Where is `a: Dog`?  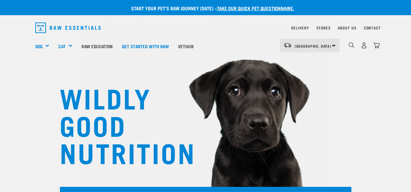 a: Dog is located at coordinates (39, 46).